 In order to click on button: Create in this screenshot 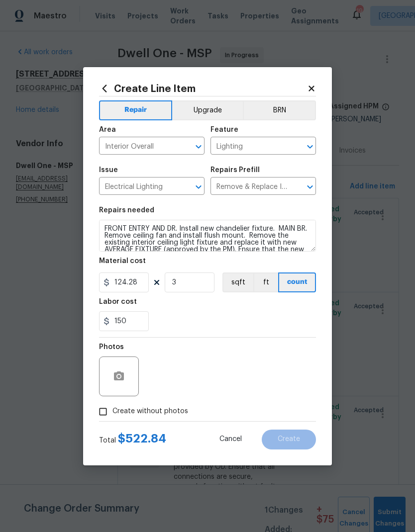, I will do `click(289, 440)`.